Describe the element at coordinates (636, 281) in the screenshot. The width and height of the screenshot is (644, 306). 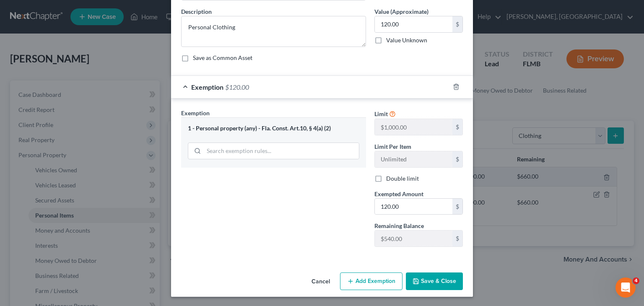
I see `span: 4` at that location.